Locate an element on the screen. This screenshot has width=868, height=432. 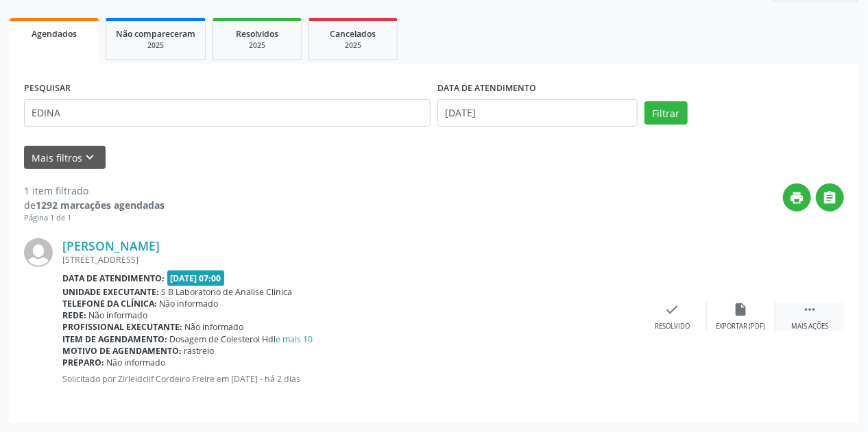
div: Exportar (PDF) is located at coordinates (741, 326).